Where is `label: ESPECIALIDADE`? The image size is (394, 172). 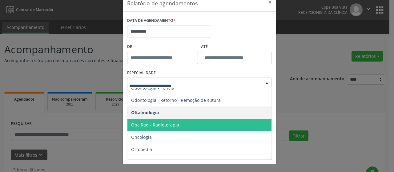 label: ESPECIALIDADE is located at coordinates (141, 73).